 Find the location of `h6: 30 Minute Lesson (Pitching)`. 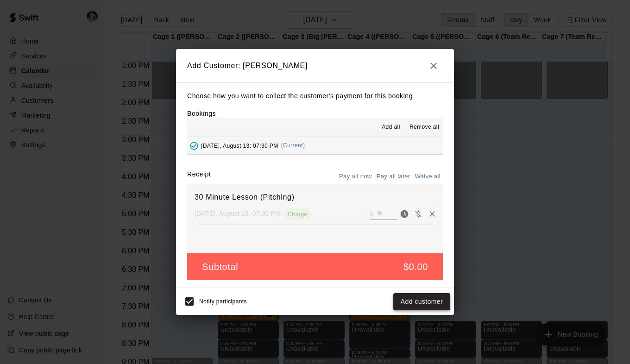

h6: 30 Minute Lesson (Pitching) is located at coordinates (315, 197).